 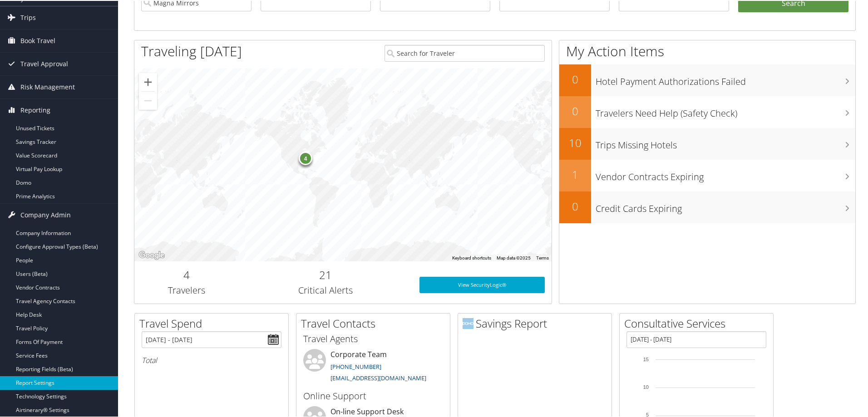 What do you see at coordinates (726, 206) in the screenshot?
I see `h3: Credit Cards Expiring` at bounding box center [726, 206].